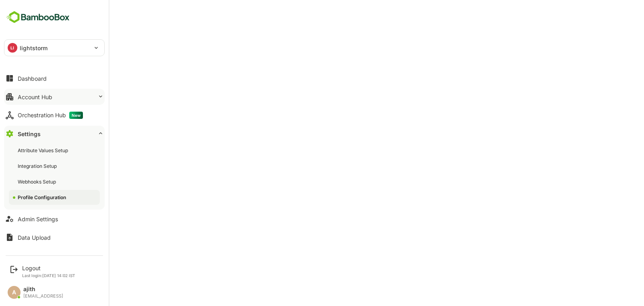 The width and height of the screenshot is (644, 306). What do you see at coordinates (54, 134) in the screenshot?
I see `button: Settings` at bounding box center [54, 134].